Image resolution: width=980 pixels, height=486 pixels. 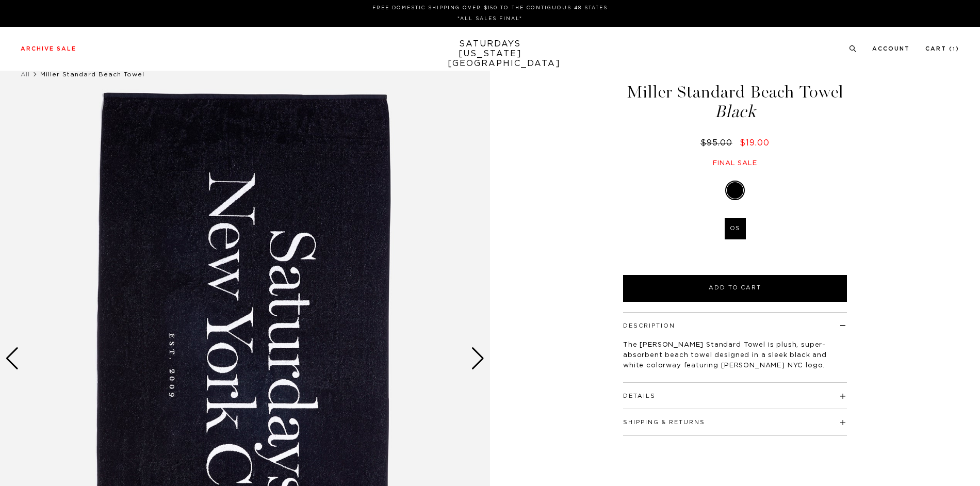 What do you see at coordinates (942, 49) in the screenshot?
I see `a: Cart (1)` at bounding box center [942, 49].